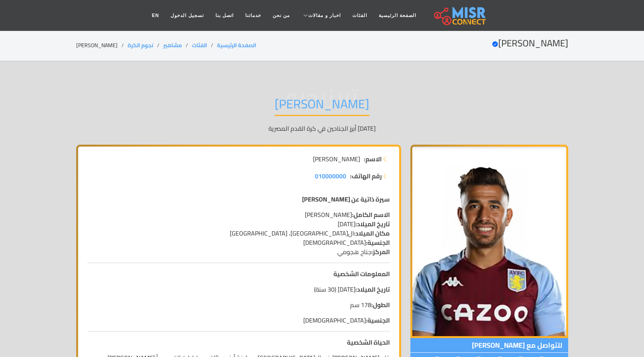  I want to click on img: محمود تريزيجيه, so click(490, 241).